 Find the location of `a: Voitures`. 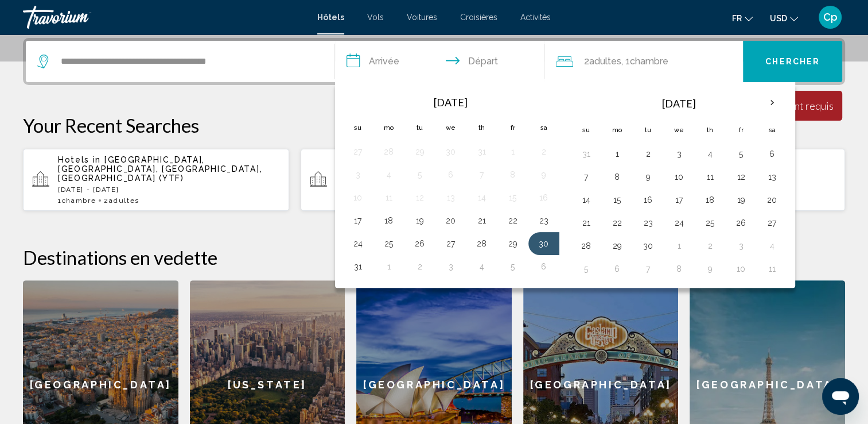

a: Voitures is located at coordinates (421, 17).